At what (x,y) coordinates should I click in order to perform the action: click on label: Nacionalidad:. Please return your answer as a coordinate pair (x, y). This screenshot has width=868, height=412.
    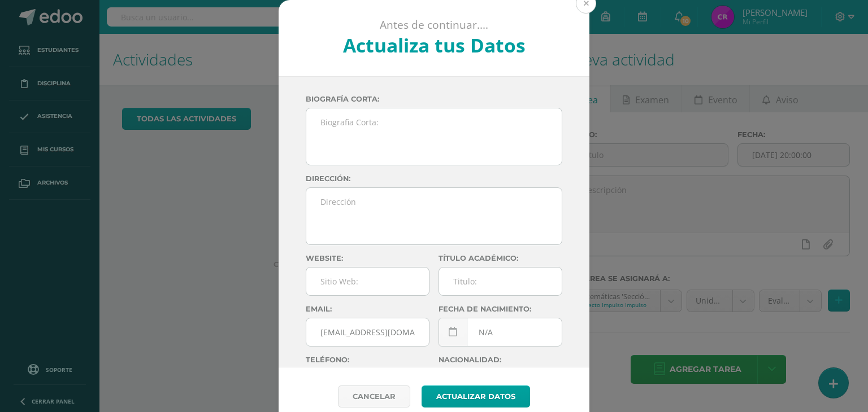
    Looking at the image, I should click on (500, 359).